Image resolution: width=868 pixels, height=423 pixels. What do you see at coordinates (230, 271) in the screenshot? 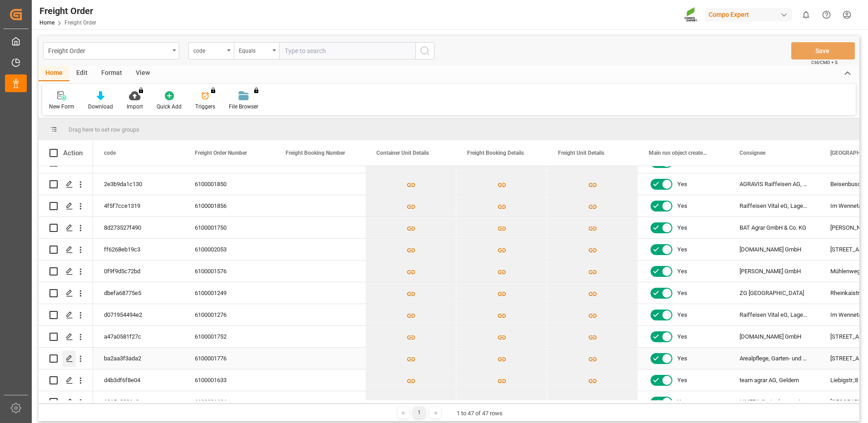
I see `div: 6100001576` at bounding box center [230, 271].